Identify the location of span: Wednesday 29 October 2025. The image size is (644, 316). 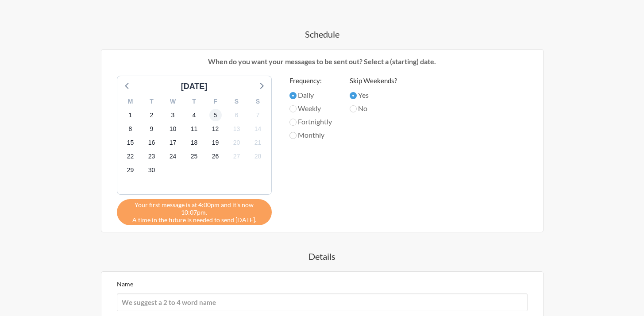
(130, 170).